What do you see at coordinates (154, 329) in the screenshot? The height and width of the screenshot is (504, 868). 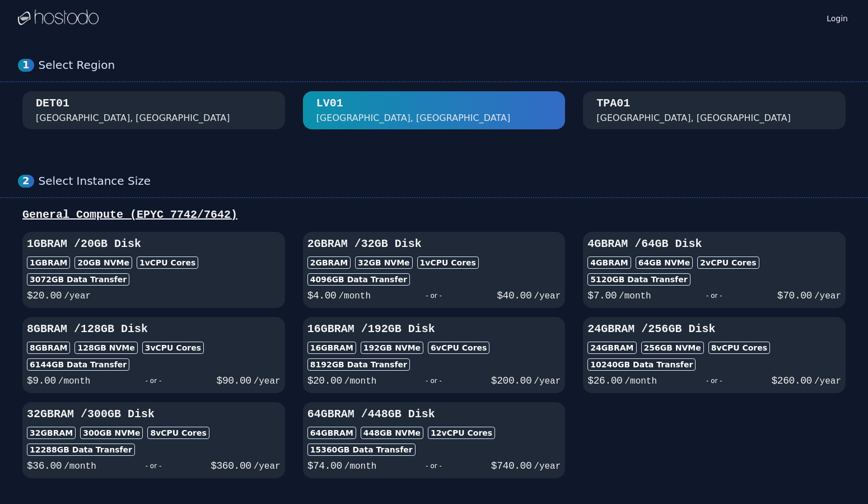 I see `h3: 8GB RAM / 128 GB Disk` at bounding box center [154, 329].